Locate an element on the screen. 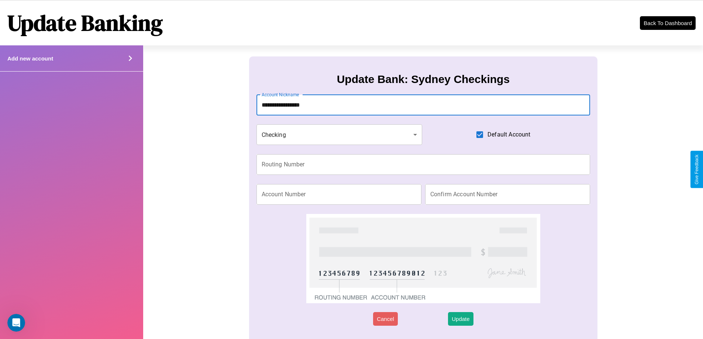  button: Cancel is located at coordinates (385, 319).